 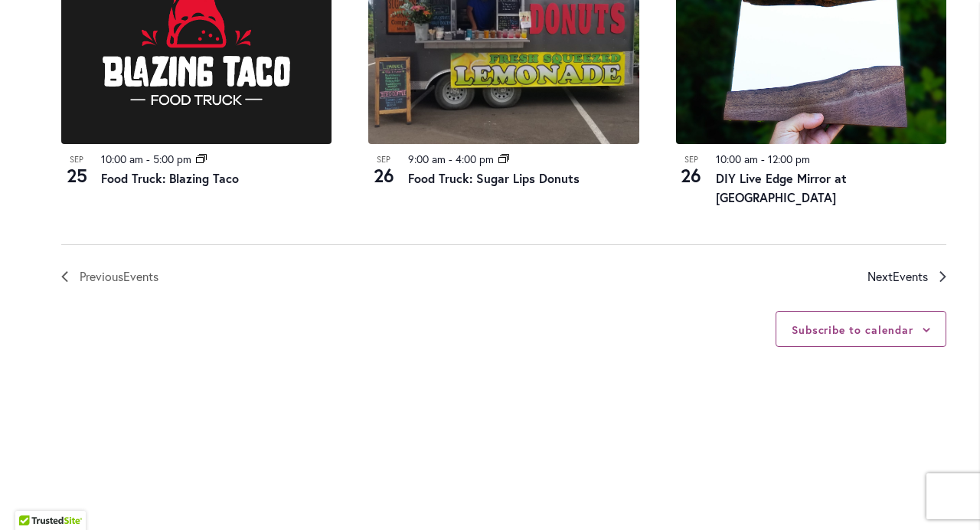 What do you see at coordinates (119, 276) in the screenshot?
I see `span: Previous` at bounding box center [119, 276].